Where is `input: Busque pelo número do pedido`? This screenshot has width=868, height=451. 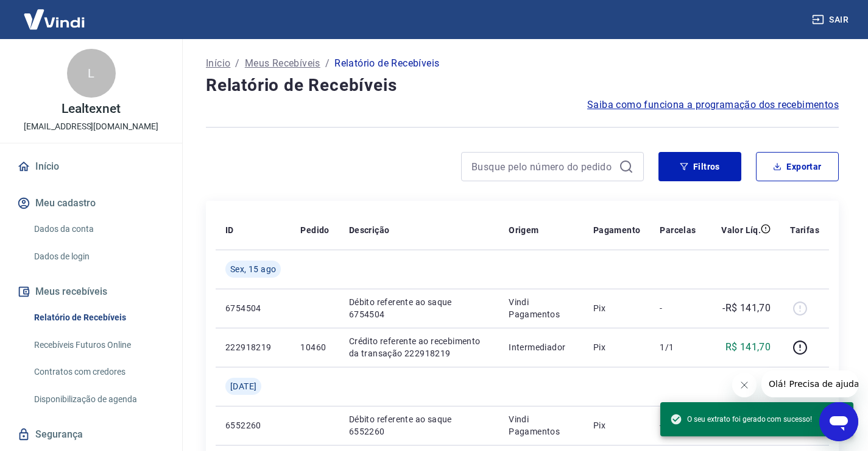 input: Busque pelo número do pedido is located at coordinates (543, 167).